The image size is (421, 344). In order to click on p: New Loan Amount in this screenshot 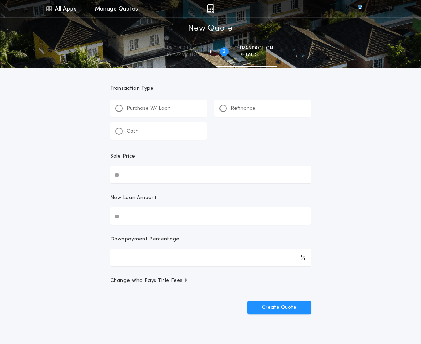, I will do `click(133, 198)`.